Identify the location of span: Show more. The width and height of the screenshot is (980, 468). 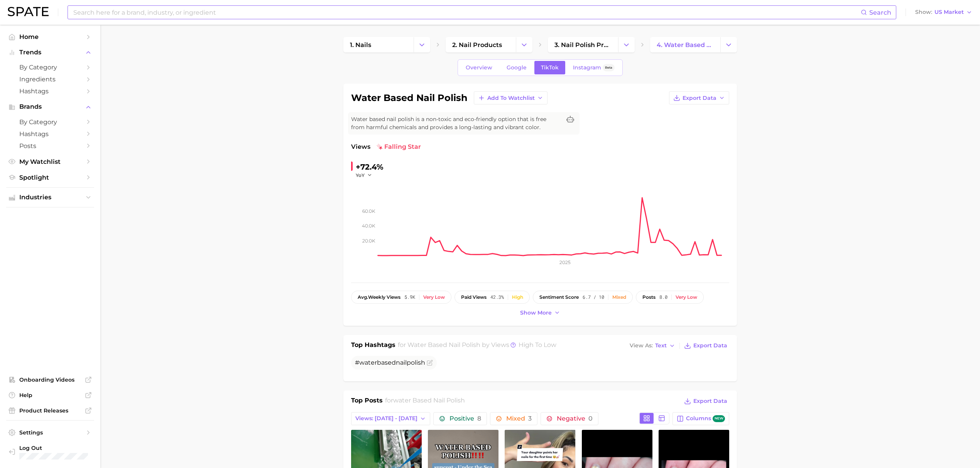
(536, 313).